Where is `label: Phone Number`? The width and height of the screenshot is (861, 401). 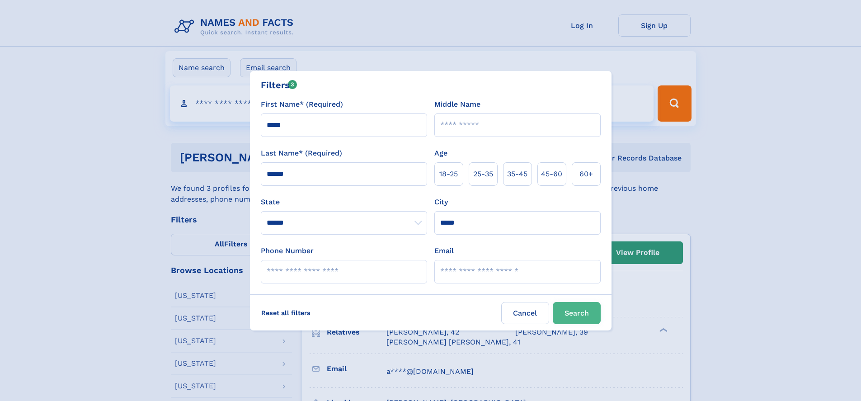
label: Phone Number is located at coordinates (287, 251).